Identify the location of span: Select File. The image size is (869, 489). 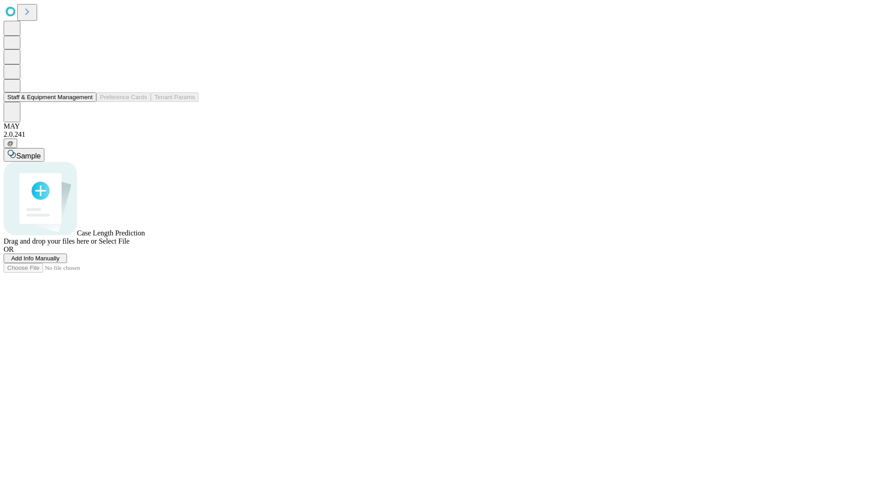
(114, 241).